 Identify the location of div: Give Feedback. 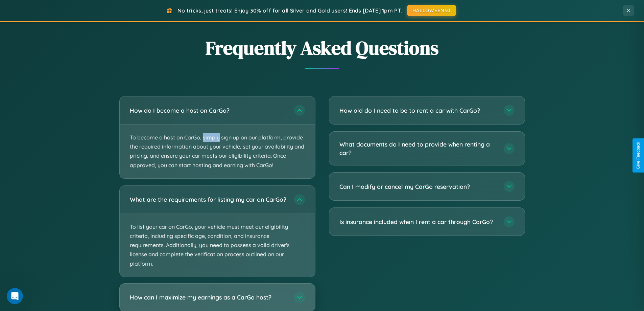
(638, 155).